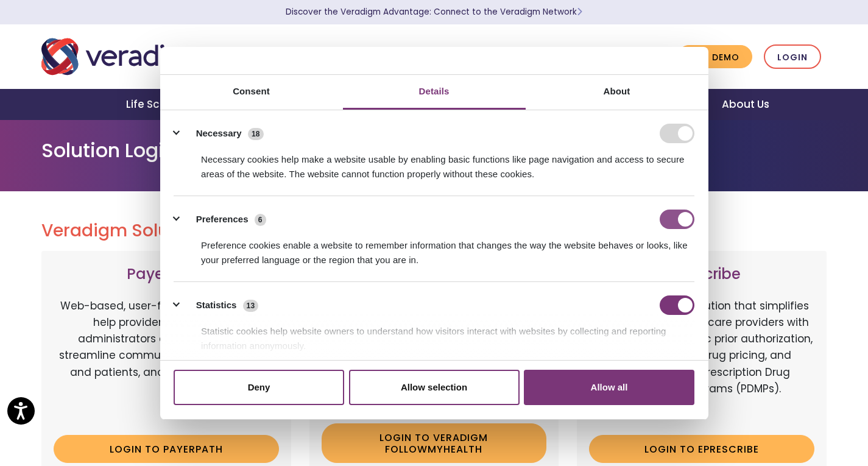 The image size is (868, 466). Describe the element at coordinates (223, 219) in the screenshot. I see `button: Preferences (6)` at that location.